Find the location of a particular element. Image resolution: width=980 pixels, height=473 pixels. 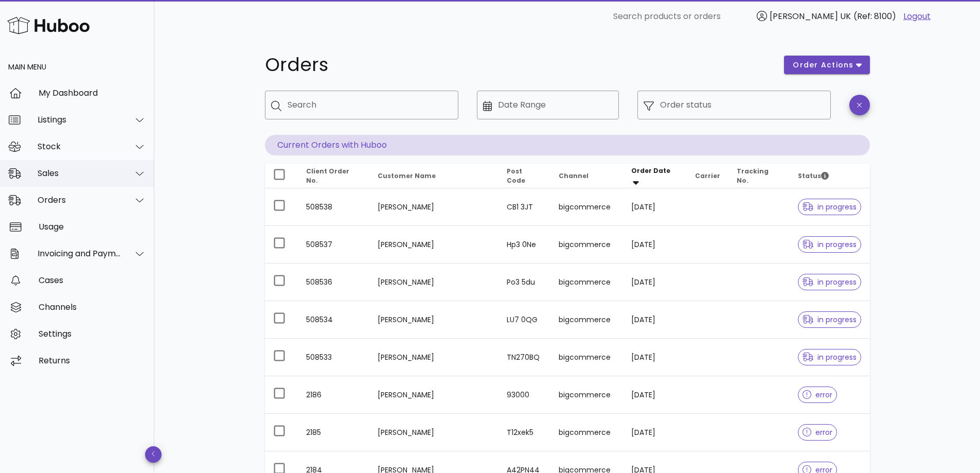

td: 508536 is located at coordinates (334, 282).